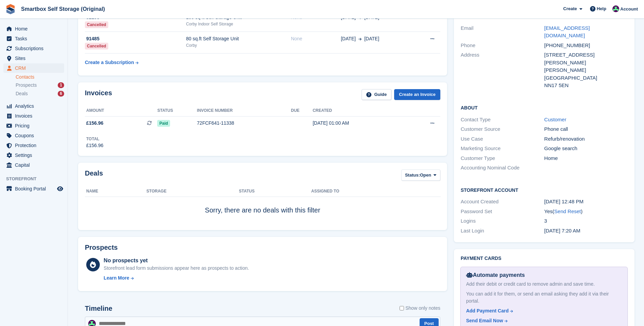 This screenshot has height=326, width=644. Describe the element at coordinates (503, 32) in the screenshot. I see `div: Email` at that location.